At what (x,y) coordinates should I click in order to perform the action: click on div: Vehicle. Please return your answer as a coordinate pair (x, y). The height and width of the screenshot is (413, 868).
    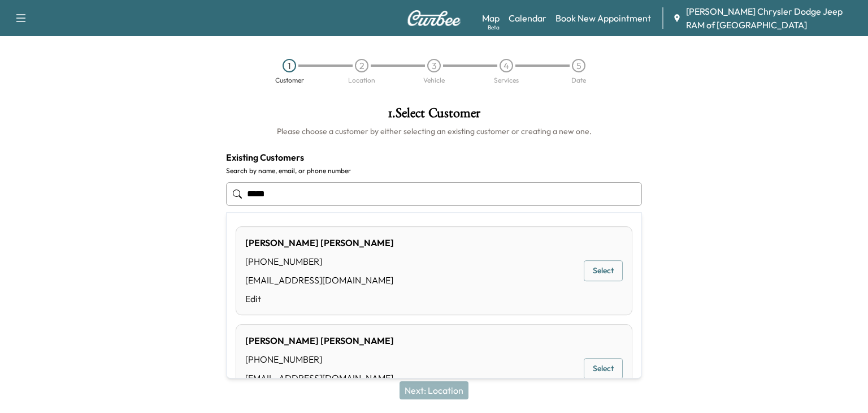
    Looking at the image, I should click on (434, 80).